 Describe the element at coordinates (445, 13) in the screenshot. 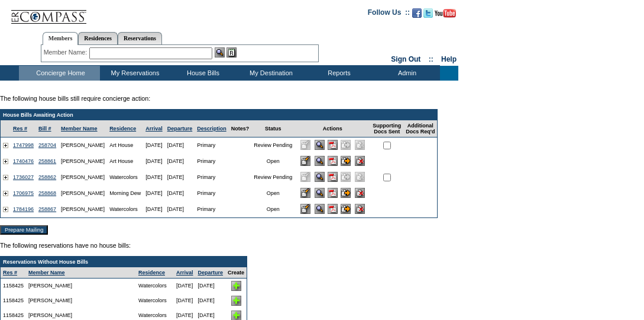

I see `img: Subscribe to our YouTube Channel` at that location.